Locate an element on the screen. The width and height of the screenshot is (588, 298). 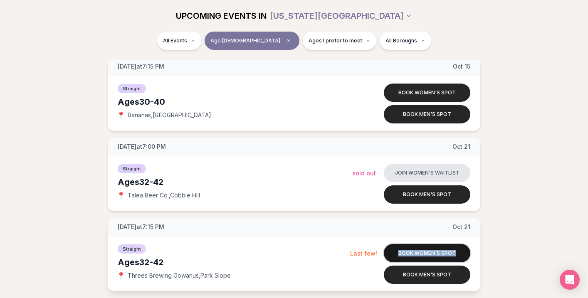
span: Threes Brewing Gowanus , Park Slope is located at coordinates (179, 276).